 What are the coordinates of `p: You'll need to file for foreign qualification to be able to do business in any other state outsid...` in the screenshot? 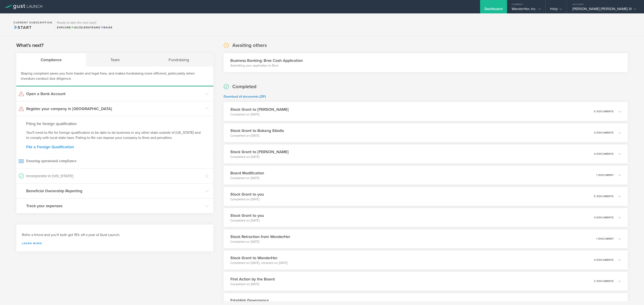 It's located at (115, 136).